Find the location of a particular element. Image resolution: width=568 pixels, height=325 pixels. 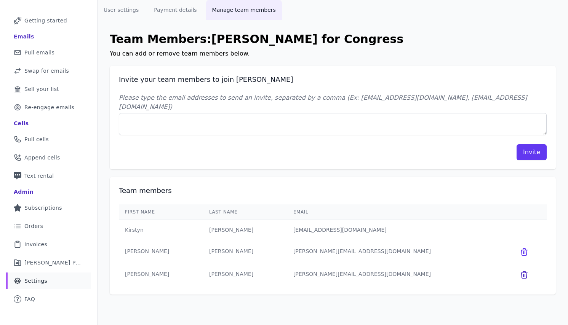

span: Getting started is located at coordinates (46, 21).